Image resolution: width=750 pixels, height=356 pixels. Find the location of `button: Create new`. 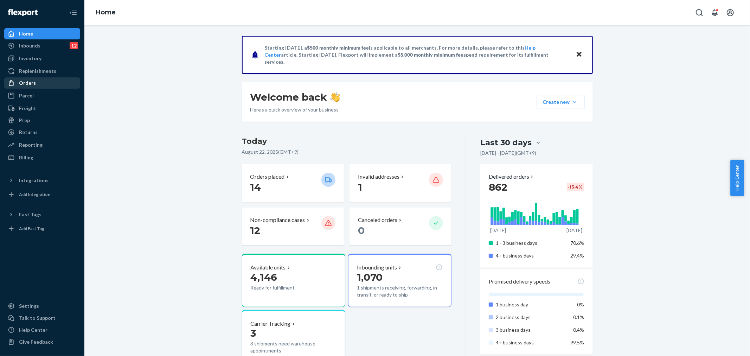

button: Create new is located at coordinates (560, 102).